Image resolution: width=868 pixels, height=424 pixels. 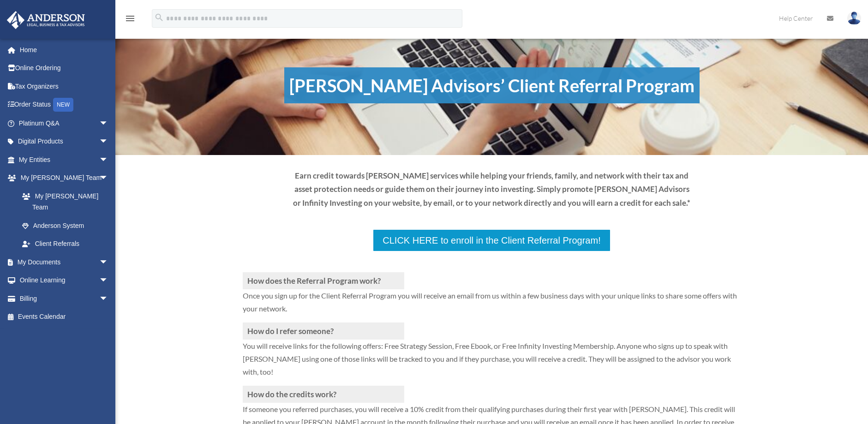 I want to click on a: Billingarrow_drop_down, so click(x=64, y=298).